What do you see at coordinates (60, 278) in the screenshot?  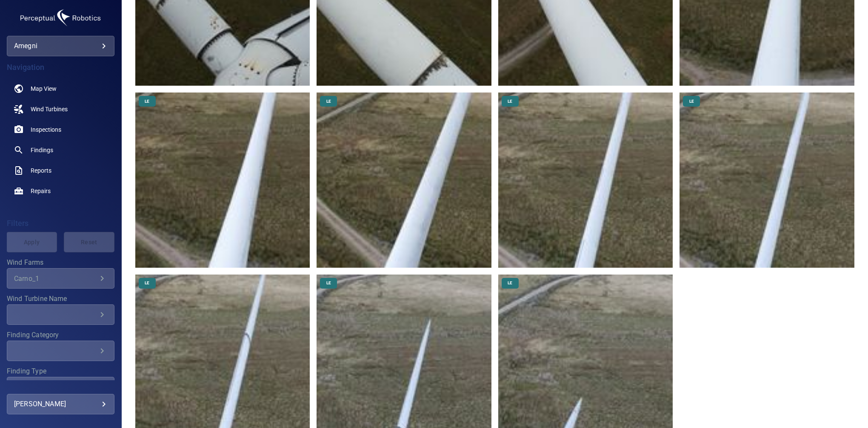 I see `div: Wind Farms` at bounding box center [60, 278].